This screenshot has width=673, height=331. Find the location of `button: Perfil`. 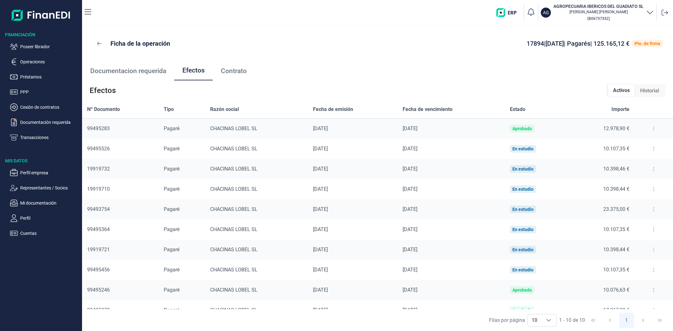

button: Perfil is located at coordinates (45, 218).